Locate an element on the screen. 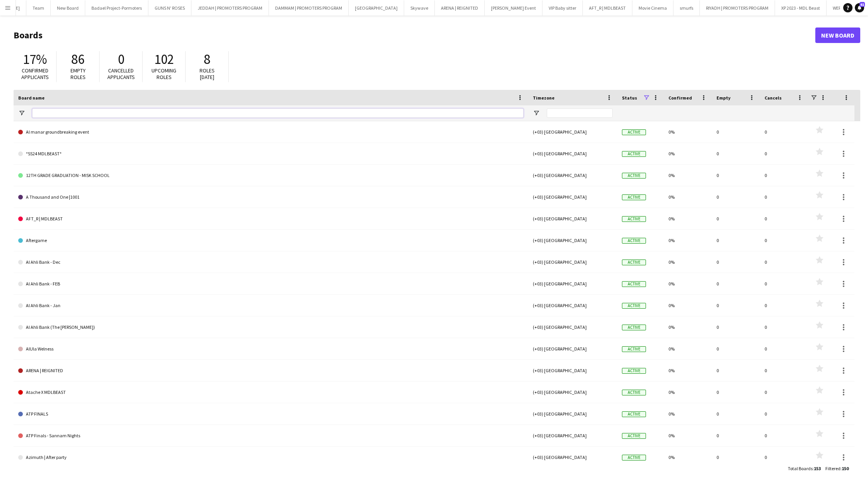 The width and height of the screenshot is (868, 488). span: Confirmed applicants is located at coordinates (35, 73).